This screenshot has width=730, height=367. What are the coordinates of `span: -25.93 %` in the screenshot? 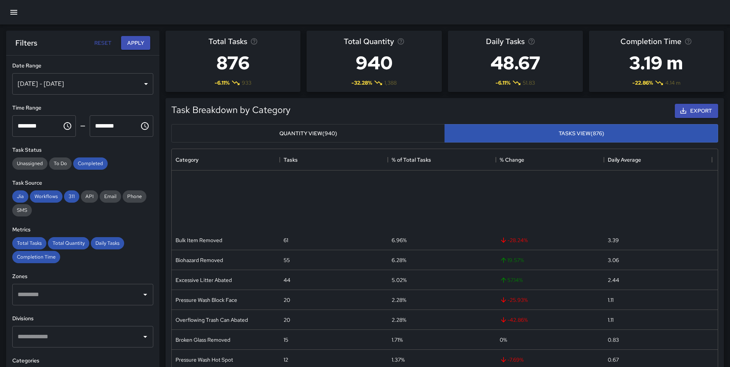 It's located at (513, 300).